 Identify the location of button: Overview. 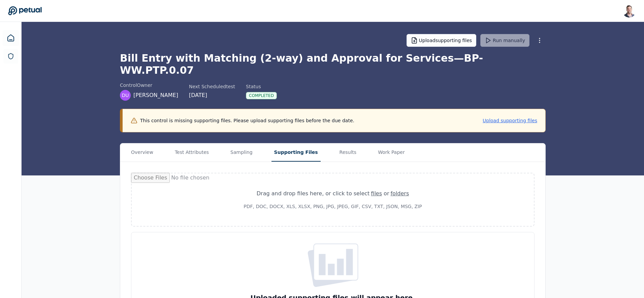
(142, 152).